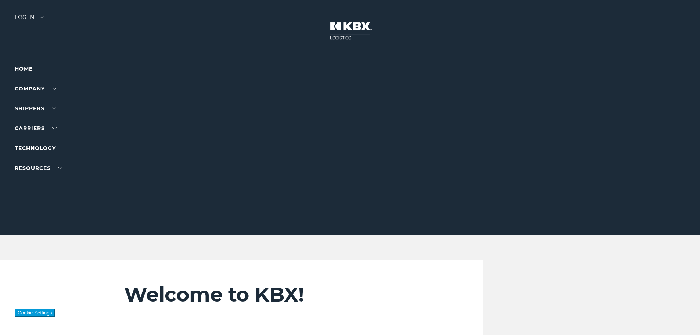 This screenshot has height=335, width=700. What do you see at coordinates (42, 17) in the screenshot?
I see `img: arrow` at bounding box center [42, 17].